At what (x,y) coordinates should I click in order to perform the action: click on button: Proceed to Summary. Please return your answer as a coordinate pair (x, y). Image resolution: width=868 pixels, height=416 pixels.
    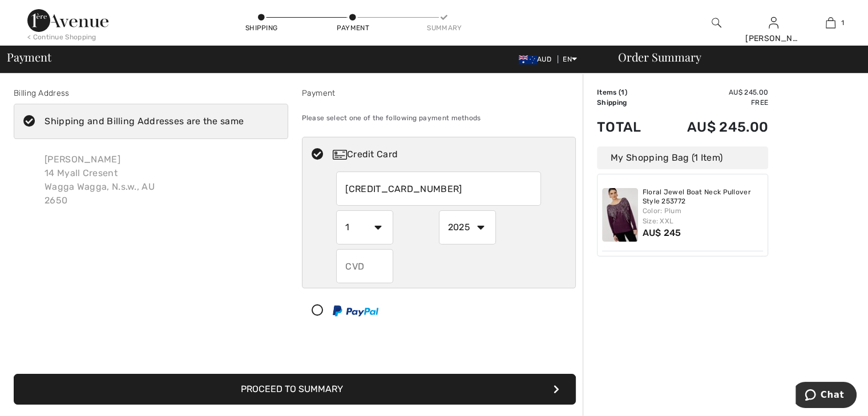
    Looking at the image, I should click on (294, 389).